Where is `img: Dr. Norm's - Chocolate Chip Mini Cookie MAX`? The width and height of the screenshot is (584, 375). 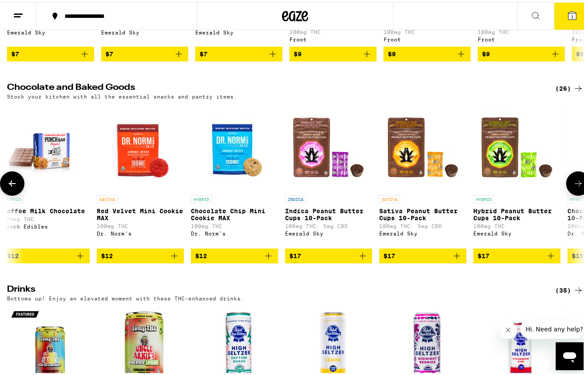 img: Dr. Norm's - Chocolate Chip Mini Cookie MAX is located at coordinates (234, 145).